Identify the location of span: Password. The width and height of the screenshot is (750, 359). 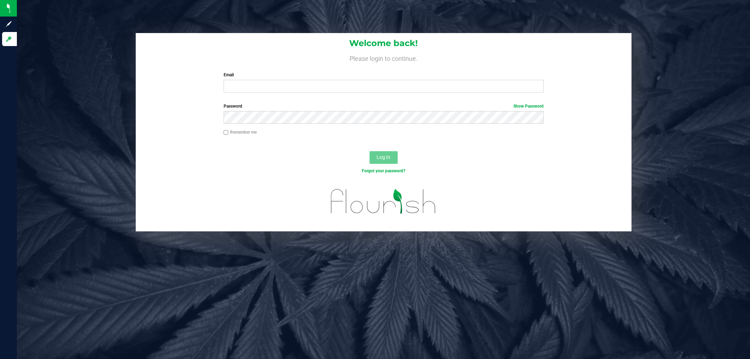
(233, 106).